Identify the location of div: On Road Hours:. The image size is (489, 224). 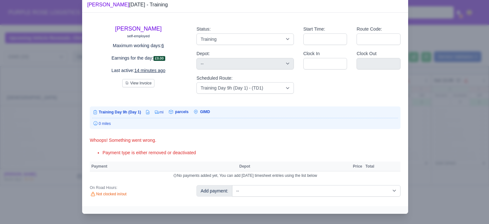
(138, 187).